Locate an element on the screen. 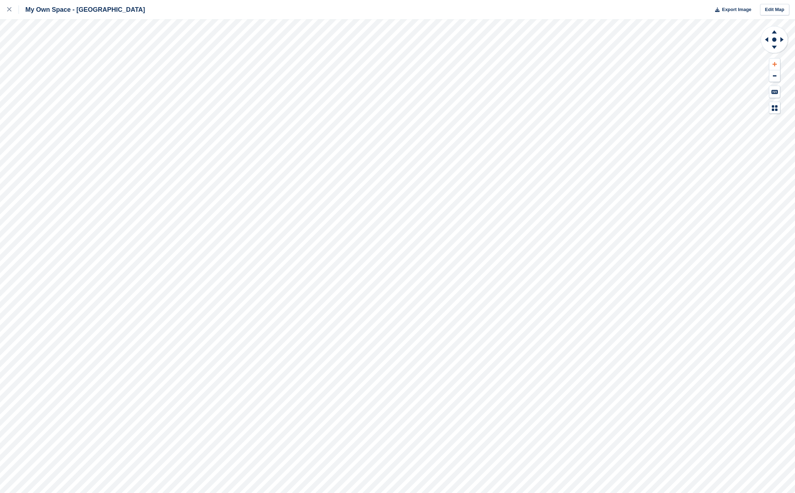 The image size is (795, 493). button: Keyboard Shortcuts is located at coordinates (774, 92).